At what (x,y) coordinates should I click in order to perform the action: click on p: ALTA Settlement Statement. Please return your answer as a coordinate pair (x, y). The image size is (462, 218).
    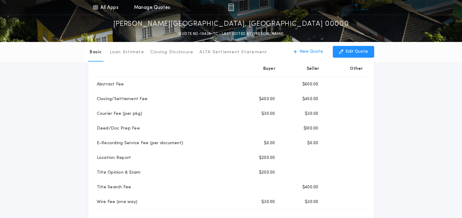
    Looking at the image, I should click on (233, 52).